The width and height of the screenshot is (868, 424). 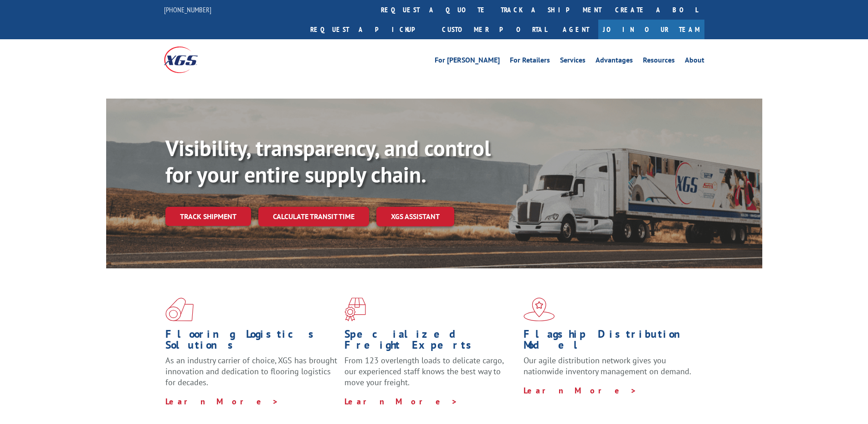 I want to click on img: xgs-icon-focused-on-flooring-red, so click(x=355, y=309).